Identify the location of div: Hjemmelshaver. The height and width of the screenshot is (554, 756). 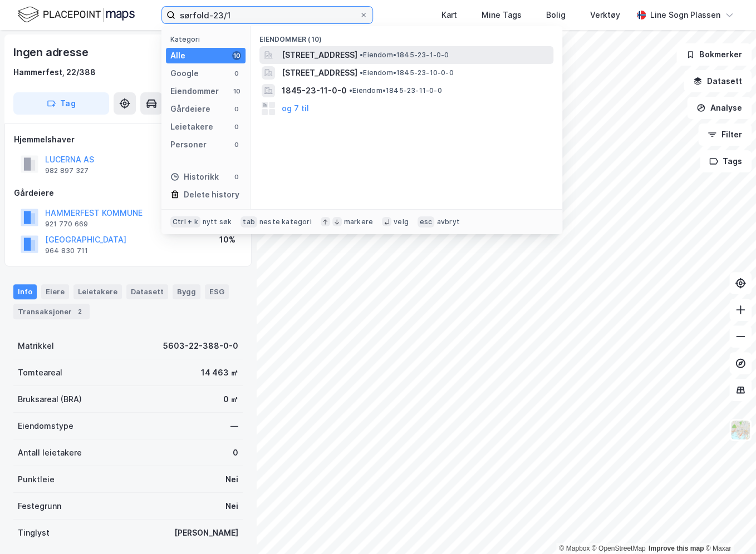
(128, 139).